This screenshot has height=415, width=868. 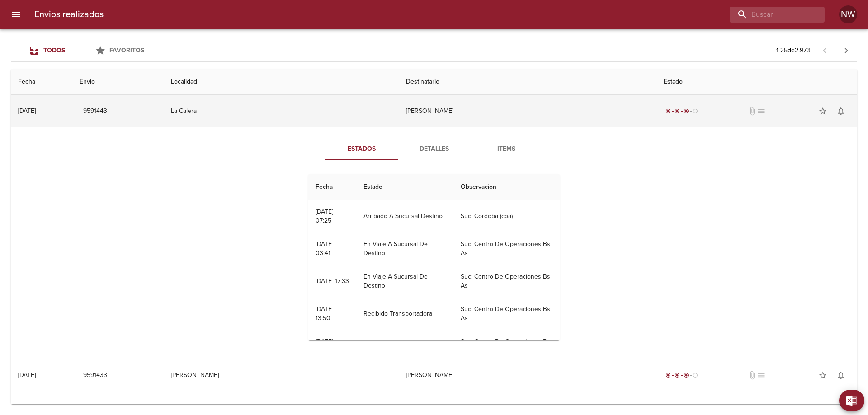 What do you see at coordinates (507, 216) in the screenshot?
I see `td: Suc: Cordoba (coa)` at bounding box center [507, 216].